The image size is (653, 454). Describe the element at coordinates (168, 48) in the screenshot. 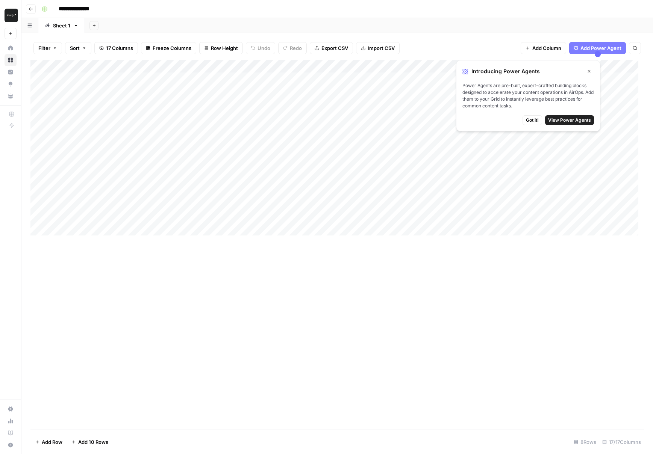

I see `button: Freeze Columns` at that location.